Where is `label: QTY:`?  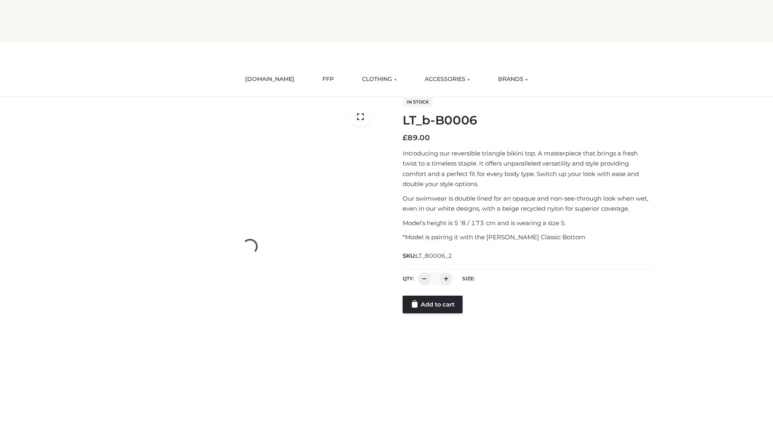 label: QTY: is located at coordinates (408, 278).